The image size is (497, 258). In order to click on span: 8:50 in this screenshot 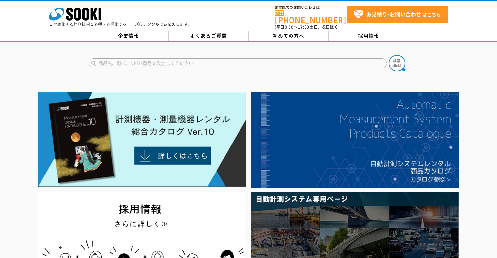, I will do `click(289, 27)`.